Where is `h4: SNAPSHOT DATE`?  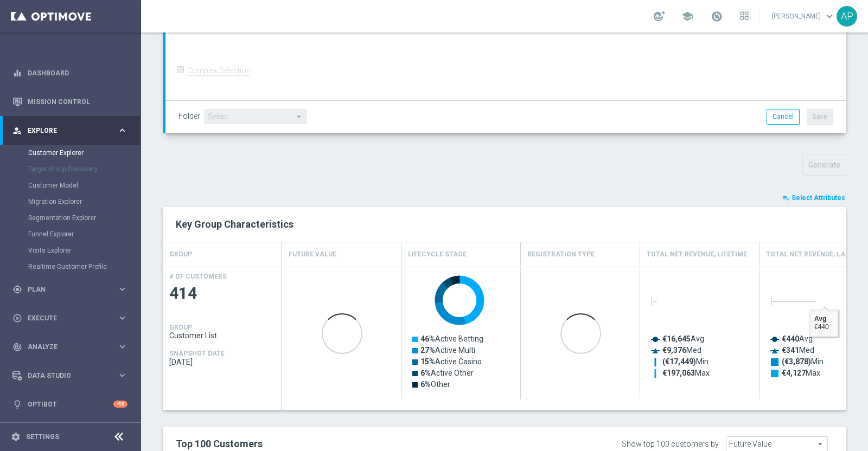
h4: SNAPSHOT DATE is located at coordinates (197, 354).